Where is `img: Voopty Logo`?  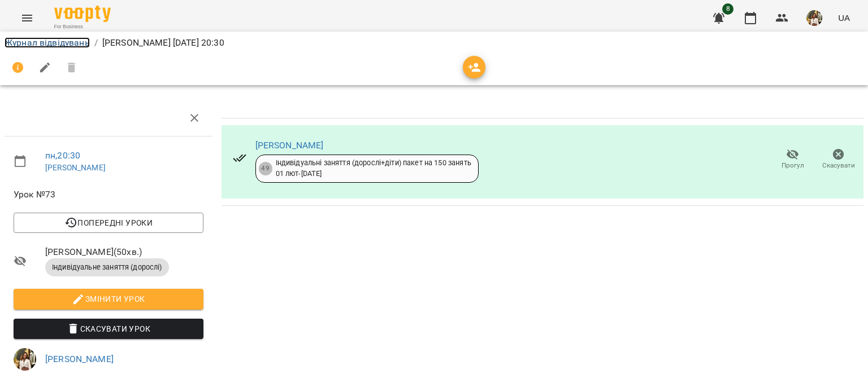 img: Voopty Logo is located at coordinates (82, 14).